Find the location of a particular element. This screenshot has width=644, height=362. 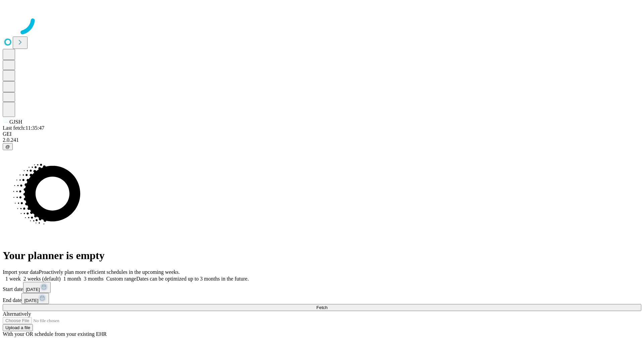

span: GJSH is located at coordinates (16, 122).